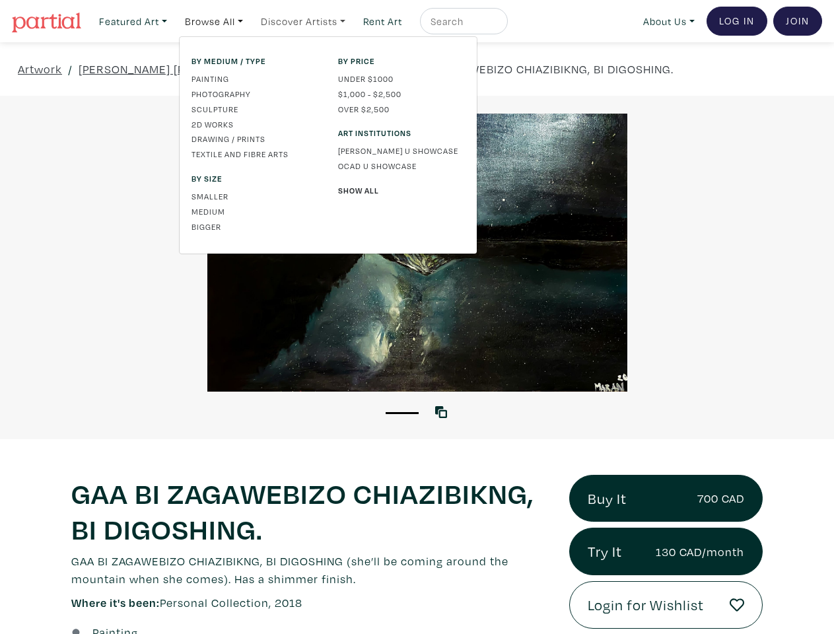 This screenshot has width=834, height=634. What do you see at coordinates (310, 510) in the screenshot?
I see `h1: GAA BI ZAGAWEBIZO CHIAZIBIKNG, BI DIGOSHING.` at bounding box center [310, 510].